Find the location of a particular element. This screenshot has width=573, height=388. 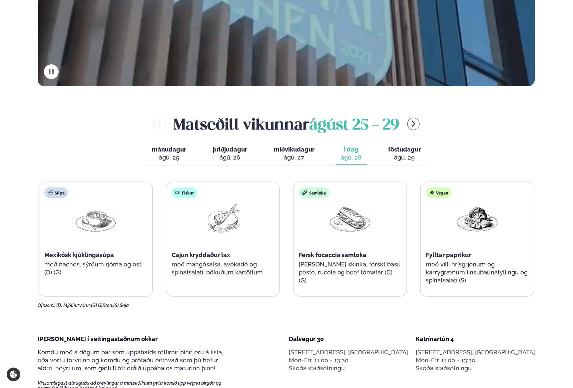

span: (G) Glúten, is located at coordinates (102, 306).